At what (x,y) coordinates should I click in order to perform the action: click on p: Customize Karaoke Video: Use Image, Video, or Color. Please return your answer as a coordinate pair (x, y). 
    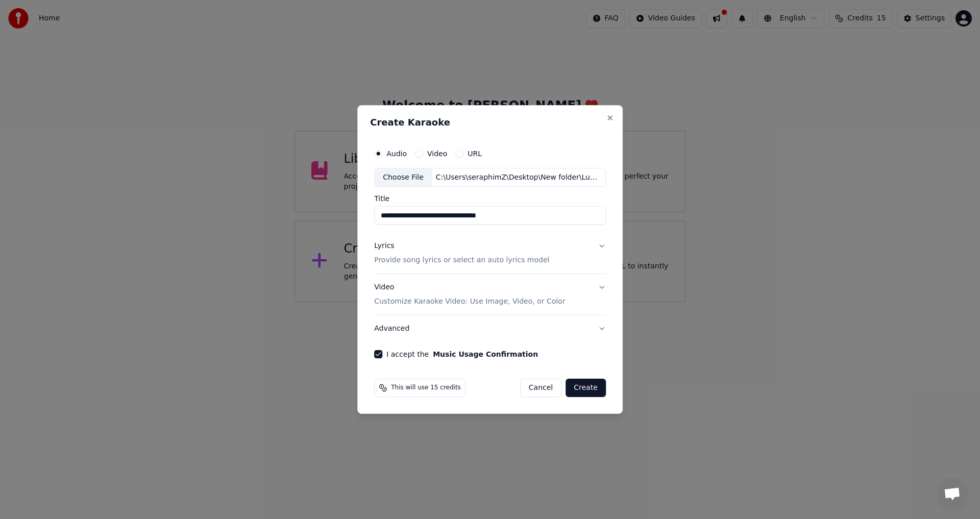
    Looking at the image, I should click on (469, 302).